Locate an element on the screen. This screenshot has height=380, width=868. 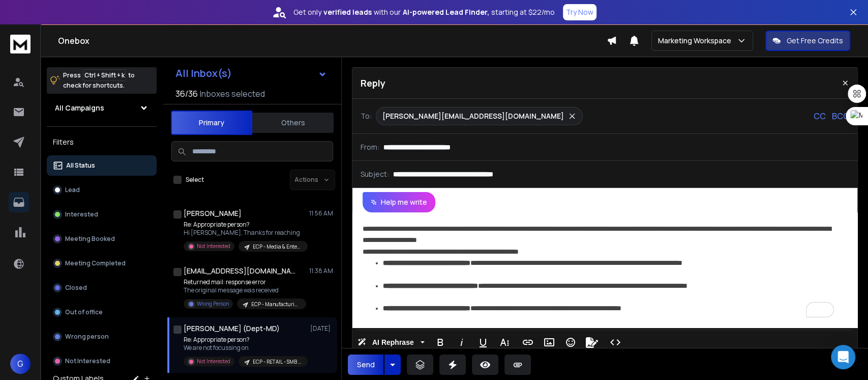
p: BCC is located at coordinates (841, 116).